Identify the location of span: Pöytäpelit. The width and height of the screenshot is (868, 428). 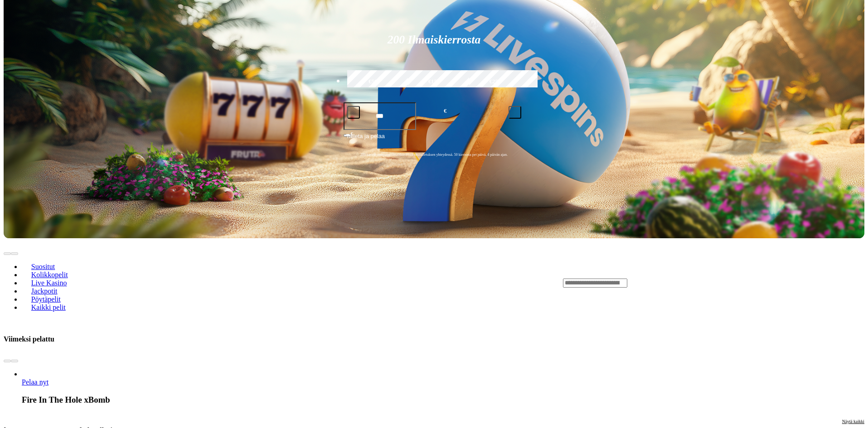
(46, 299).